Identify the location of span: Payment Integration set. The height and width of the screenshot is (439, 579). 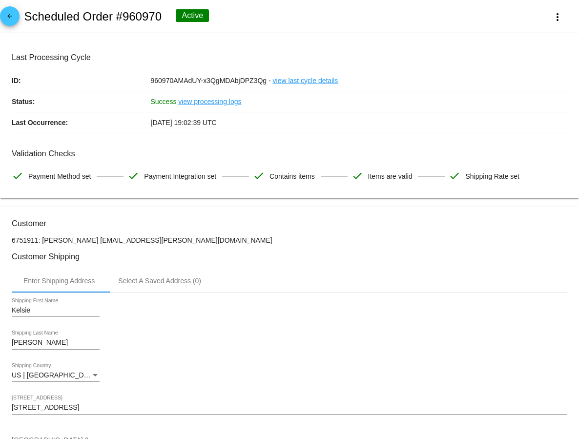
(180, 176).